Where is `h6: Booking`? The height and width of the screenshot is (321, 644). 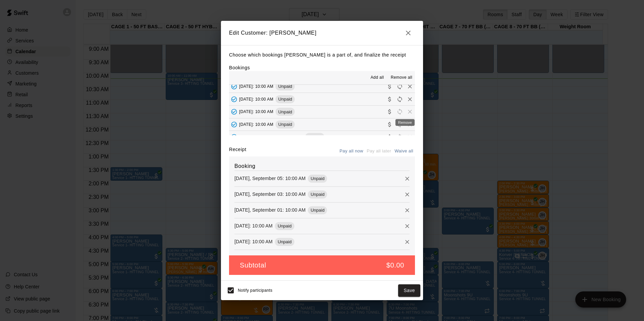
h6: Booking is located at coordinates (322, 166).